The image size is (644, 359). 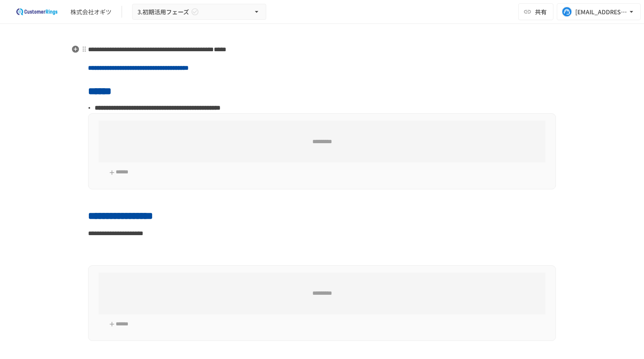 What do you see at coordinates (163, 12) in the screenshot?
I see `span: 3.初期活用フェーズ` at bounding box center [163, 12].